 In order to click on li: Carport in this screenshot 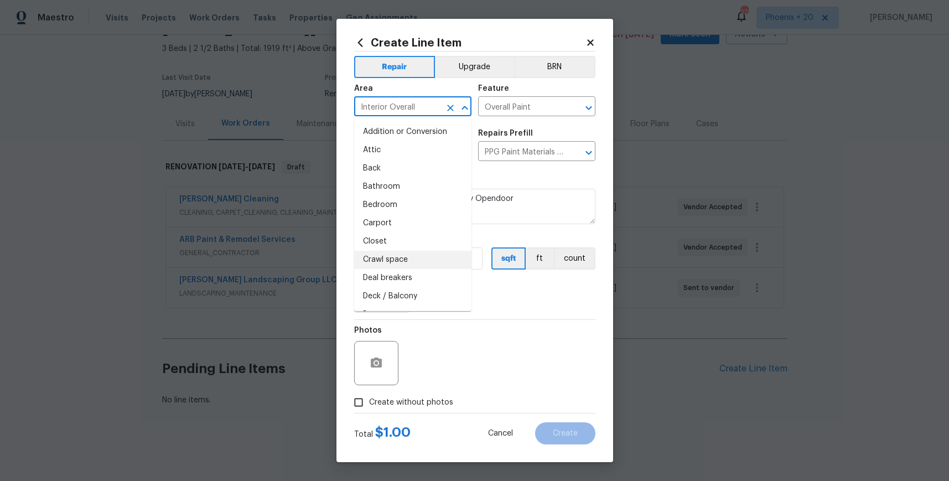, I will do `click(413, 223)`.